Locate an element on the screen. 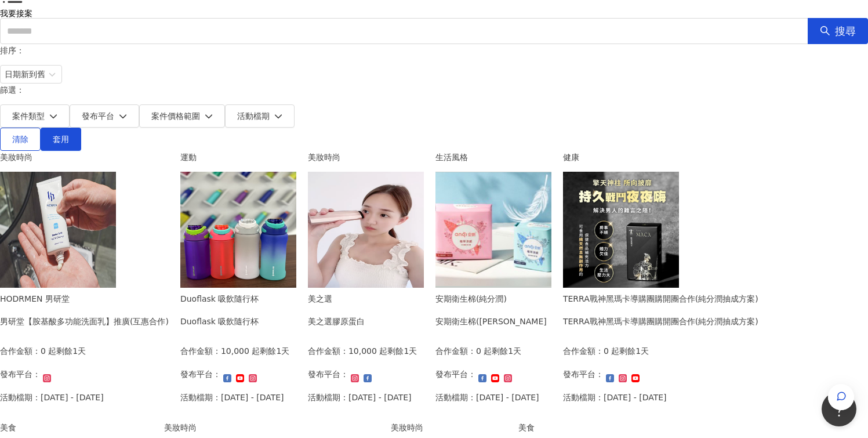 Image resolution: width=868 pixels, height=438 pixels. button: 案件價格範圍 is located at coordinates (182, 116).